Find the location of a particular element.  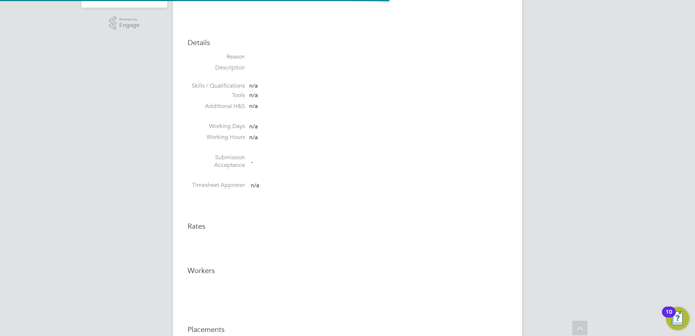

label: Working Days is located at coordinates (216, 126).